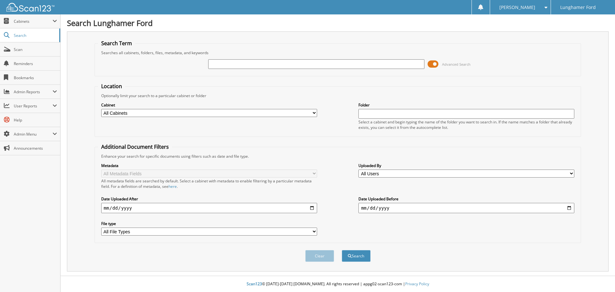 This screenshot has height=292, width=615. I want to click on legend: Additional Document Filters, so click(135, 147).